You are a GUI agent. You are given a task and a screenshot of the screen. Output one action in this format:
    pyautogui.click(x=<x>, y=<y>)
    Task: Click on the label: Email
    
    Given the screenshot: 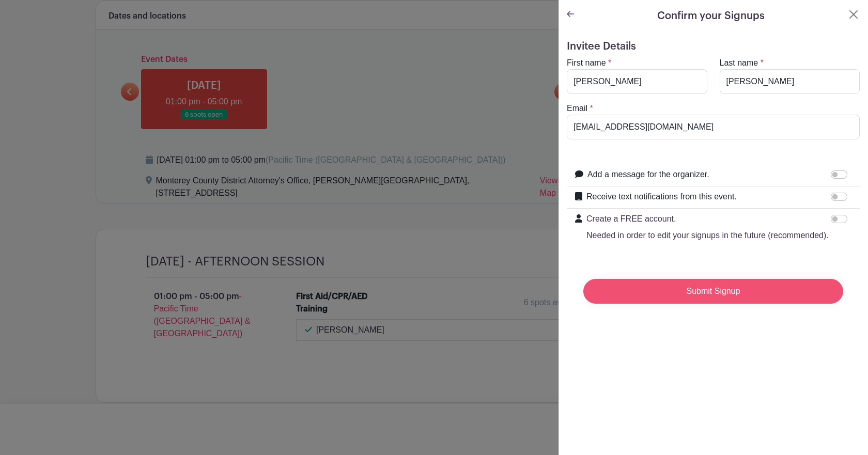 What is the action you would take?
    pyautogui.click(x=577, y=109)
    